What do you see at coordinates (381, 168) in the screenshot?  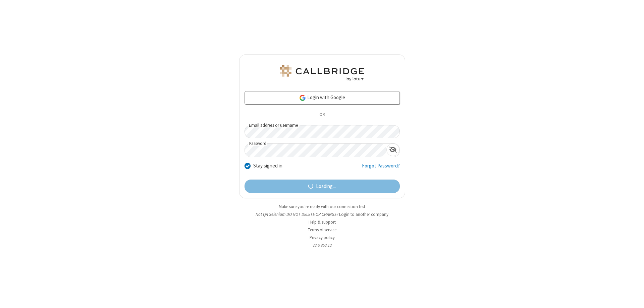 I see `a: Forgot Password?` at bounding box center [381, 168].